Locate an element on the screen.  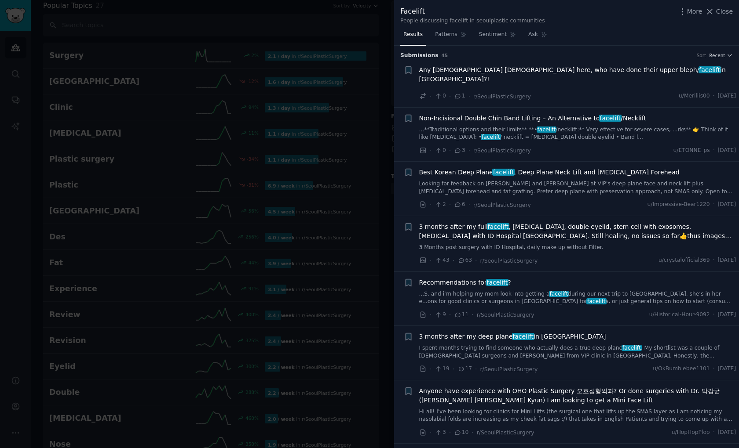
a: Anyone have experience with OHO Plastic Surgery 오호성형외과? Or done surgeries with Dr. 박강균 ([PERSON_N... is located at coordinates (577, 396).